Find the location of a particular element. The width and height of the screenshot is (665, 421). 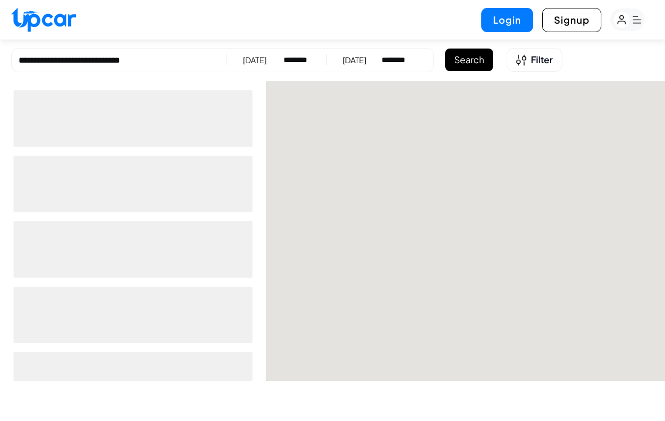

button: Open filters is located at coordinates (534, 60).